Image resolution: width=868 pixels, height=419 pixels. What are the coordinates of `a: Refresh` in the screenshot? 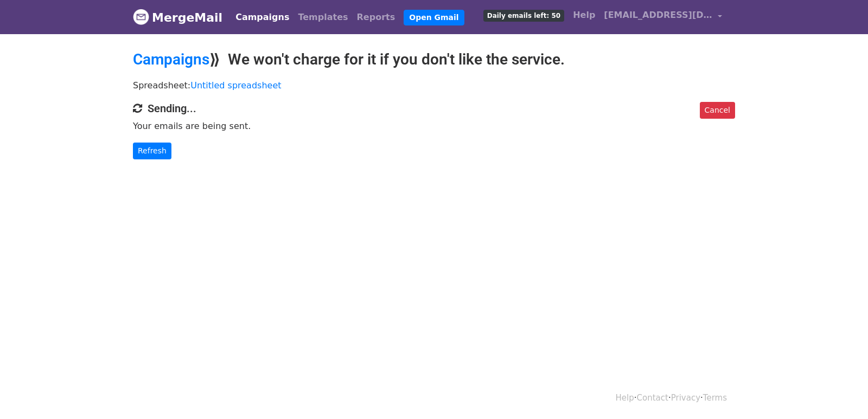 It's located at (152, 150).